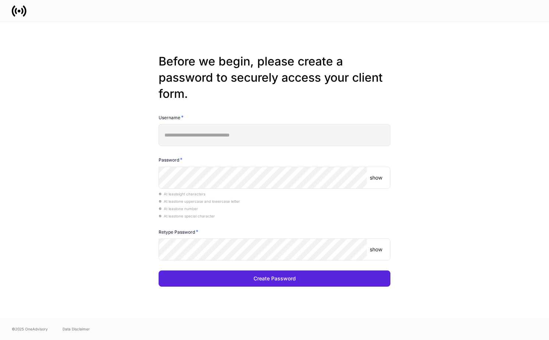 Image resolution: width=549 pixels, height=340 pixels. I want to click on h6: Username, so click(171, 117).